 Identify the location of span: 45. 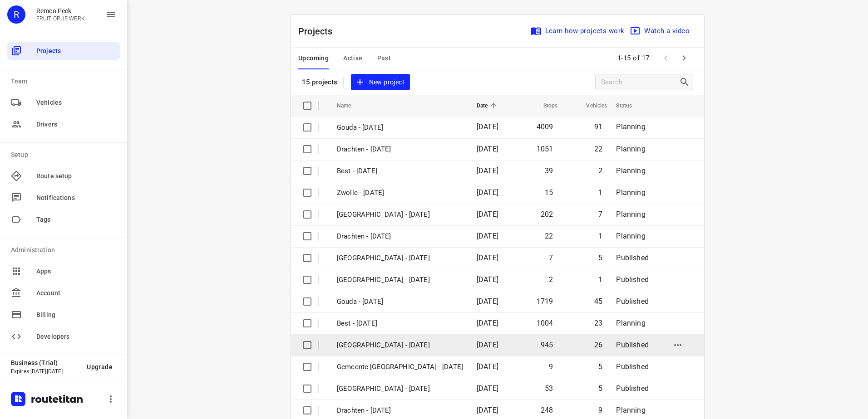
(598, 301).